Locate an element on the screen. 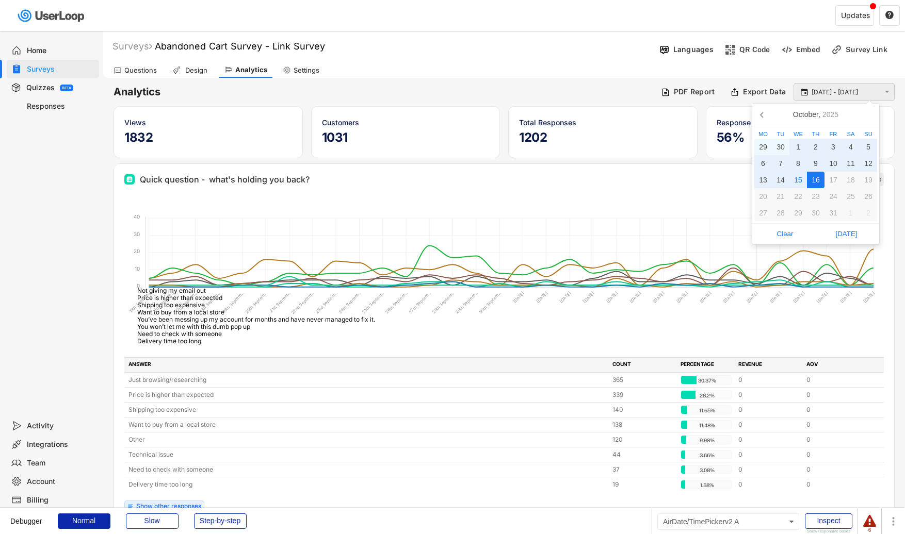 This screenshot has height=534, width=905. div: 28.2% is located at coordinates (707, 396).